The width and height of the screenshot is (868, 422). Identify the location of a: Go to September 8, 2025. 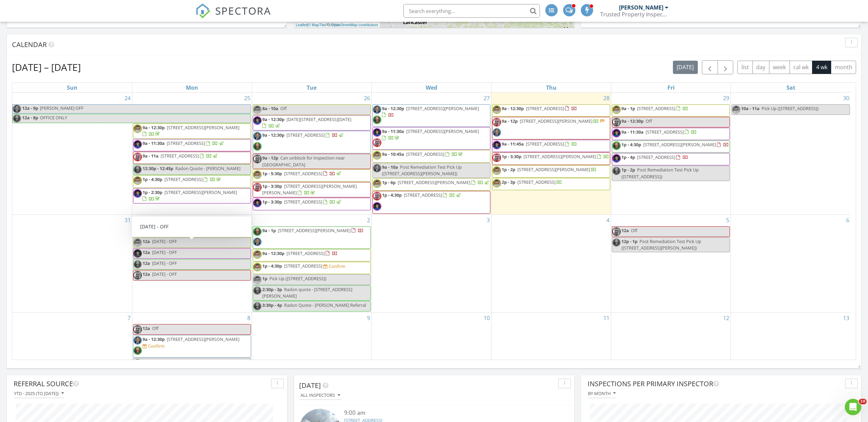
(249, 318).